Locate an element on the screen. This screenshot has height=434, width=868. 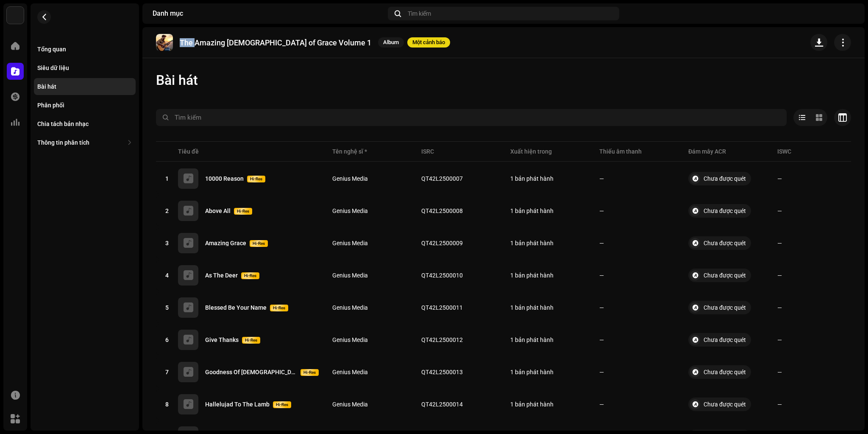
re-m-nav-item: Phân phối is located at coordinates (85, 105).